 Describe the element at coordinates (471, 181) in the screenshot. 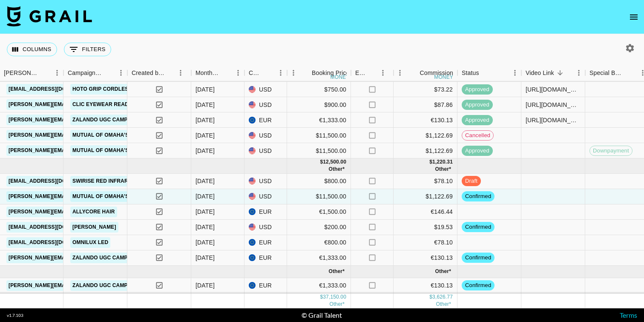

I see `span: draft` at that location.